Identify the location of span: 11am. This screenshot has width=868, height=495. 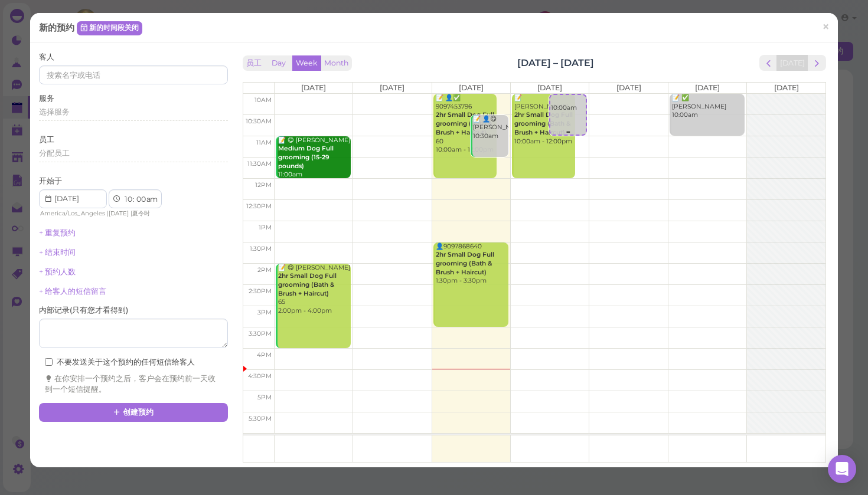
(264, 143).